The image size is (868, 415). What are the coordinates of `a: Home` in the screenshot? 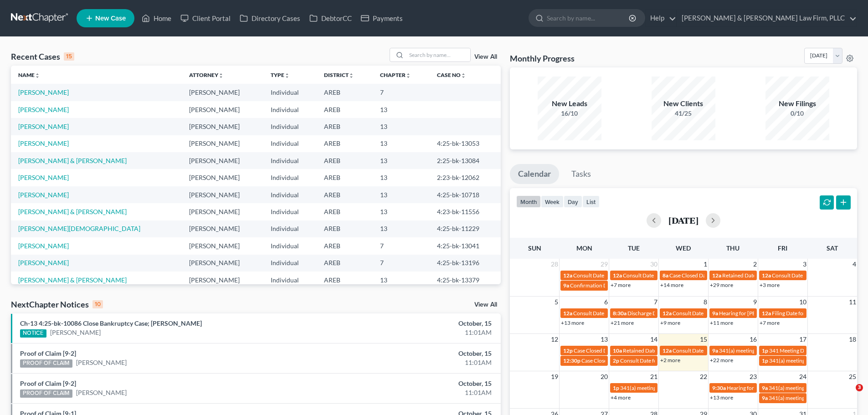 It's located at (156, 18).